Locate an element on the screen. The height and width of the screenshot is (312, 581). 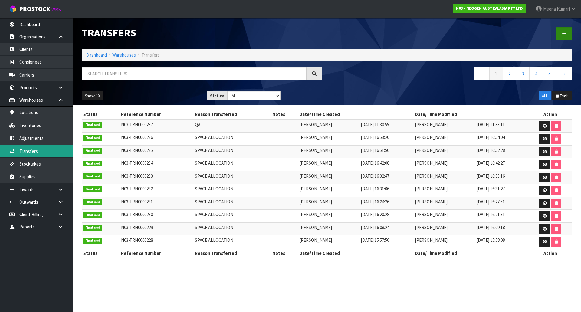
span: Transfers is located at coordinates (150, 55).